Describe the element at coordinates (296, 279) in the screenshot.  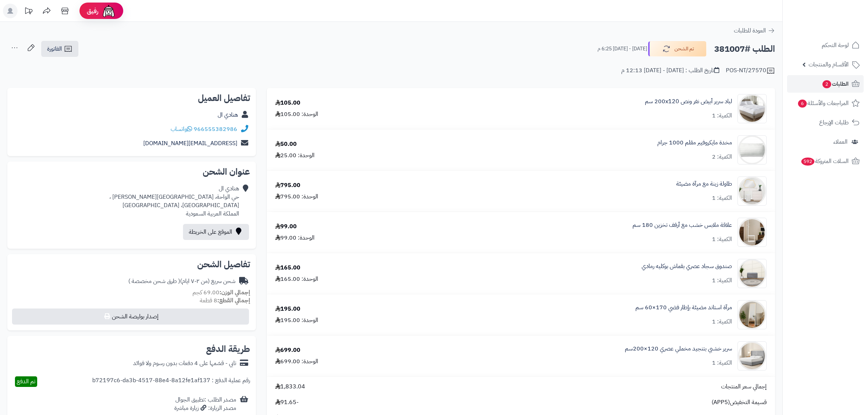
I see `div: الوحدة: 165.00` at that location.